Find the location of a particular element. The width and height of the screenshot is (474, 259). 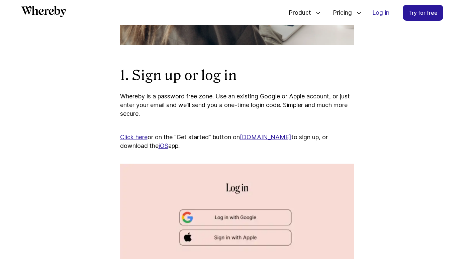

a: iOS is located at coordinates (163, 145).